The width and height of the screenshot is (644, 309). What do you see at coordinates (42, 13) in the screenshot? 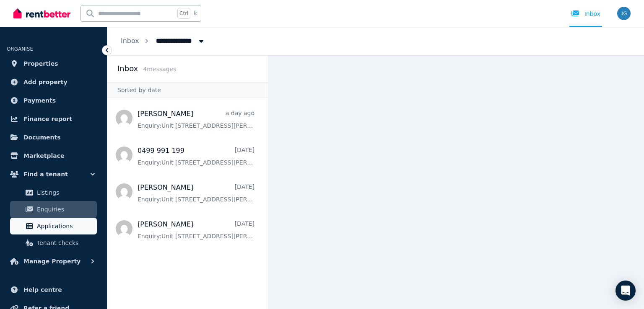
I see `img: RentBetter` at bounding box center [42, 13].